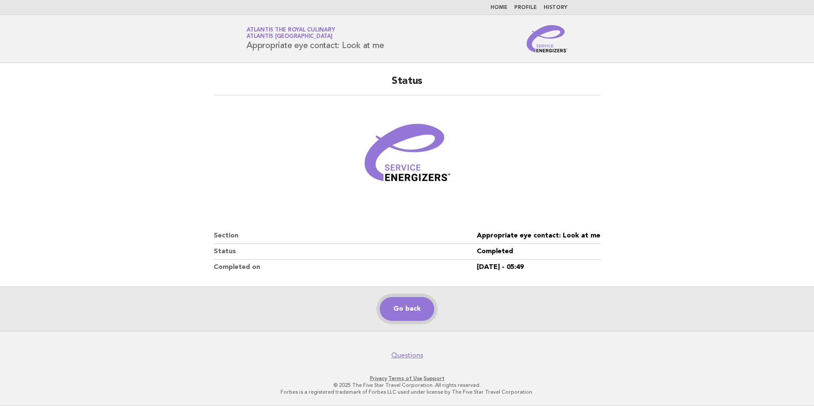  What do you see at coordinates (407, 392) in the screenshot?
I see `p: Forbes is a registered trademark of Forbes LLC used under license by The Five Star Travel Corpora...` at bounding box center [407, 392].